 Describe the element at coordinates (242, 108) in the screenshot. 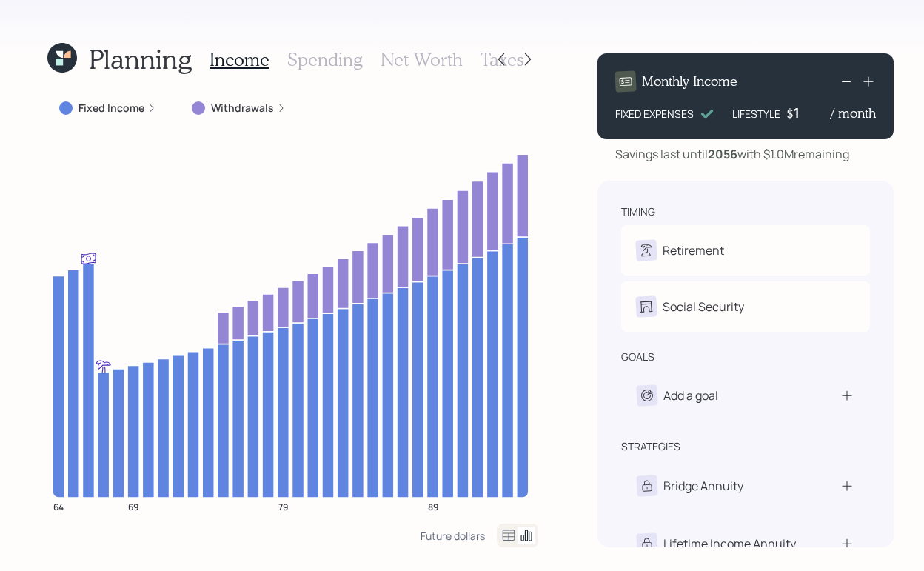

I see `label: Withdrawals` at that location.